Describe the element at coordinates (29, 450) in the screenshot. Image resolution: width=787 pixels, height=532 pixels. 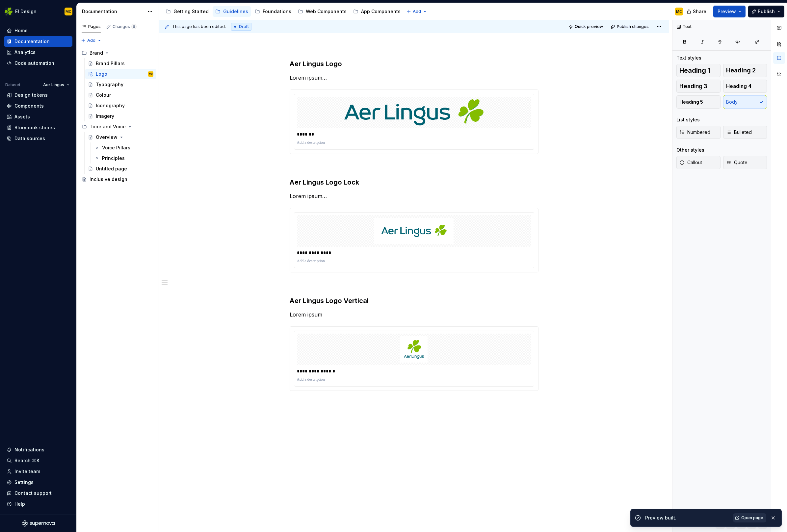
I see `div: Notifications` at that location.